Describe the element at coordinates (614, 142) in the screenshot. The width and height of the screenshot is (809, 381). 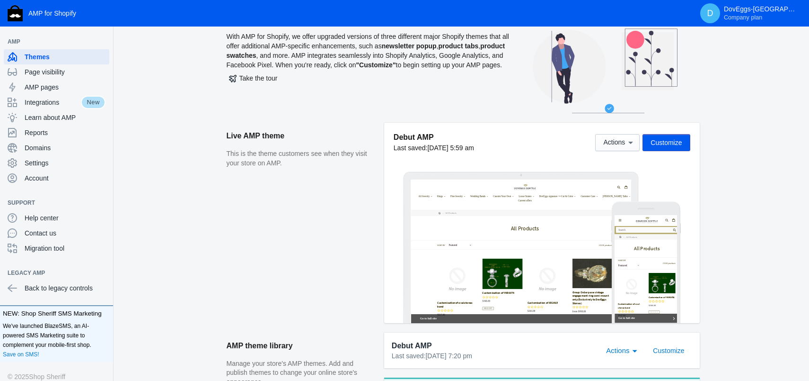
I see `span: Actions` at that location.